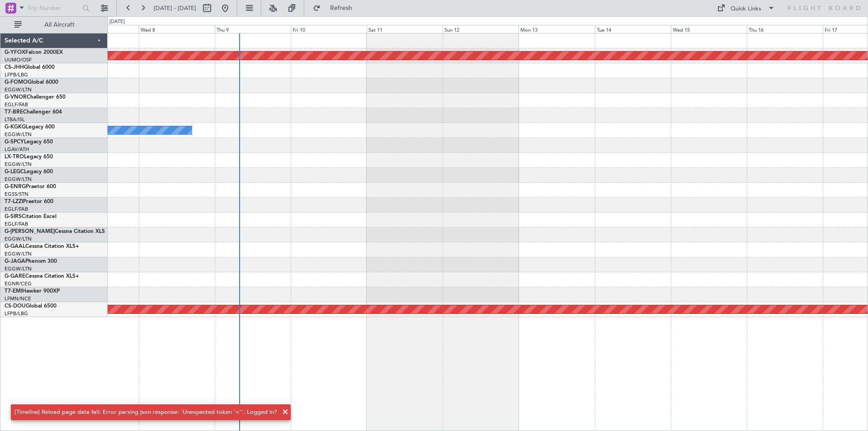 This screenshot has width=868, height=431. What do you see at coordinates (15, 127) in the screenshot?
I see `span: G-KGKG` at bounding box center [15, 127].